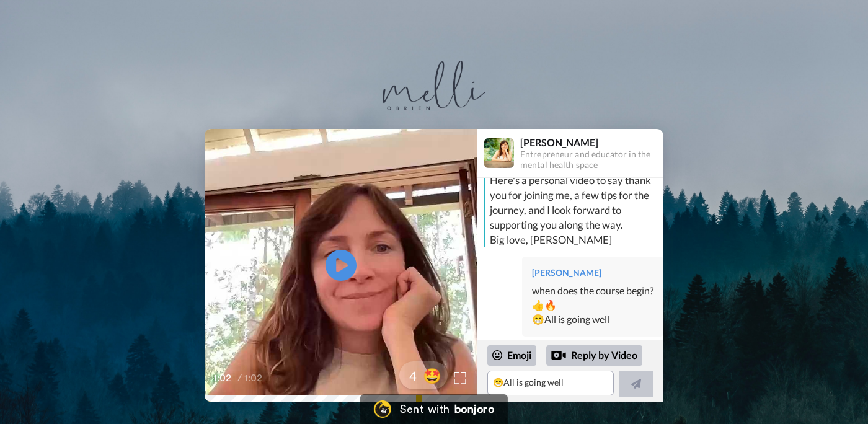  Describe the element at coordinates (591, 160) in the screenshot. I see `div: Entrepreneur and educator in the mental health space` at that location.